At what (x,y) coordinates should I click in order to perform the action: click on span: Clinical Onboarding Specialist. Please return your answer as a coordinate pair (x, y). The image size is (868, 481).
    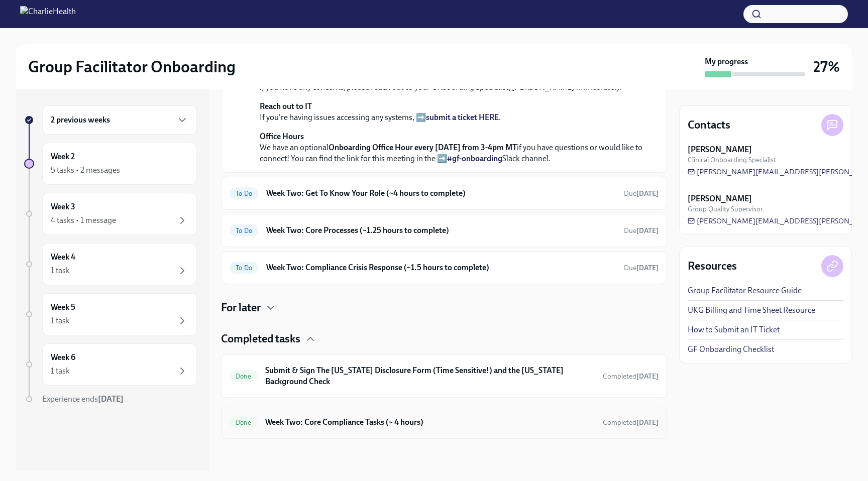
    Looking at the image, I should click on (732, 160).